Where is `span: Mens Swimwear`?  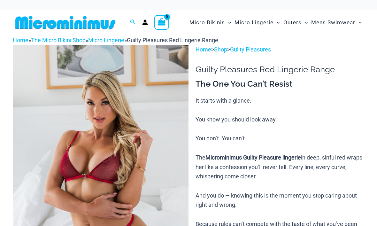 span: Mens Swimwear is located at coordinates (333, 22).